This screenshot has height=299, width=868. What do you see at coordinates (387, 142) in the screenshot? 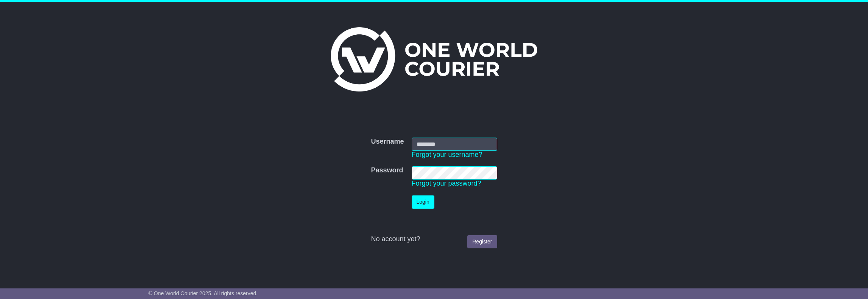
I see `label: Username` at bounding box center [387, 142].